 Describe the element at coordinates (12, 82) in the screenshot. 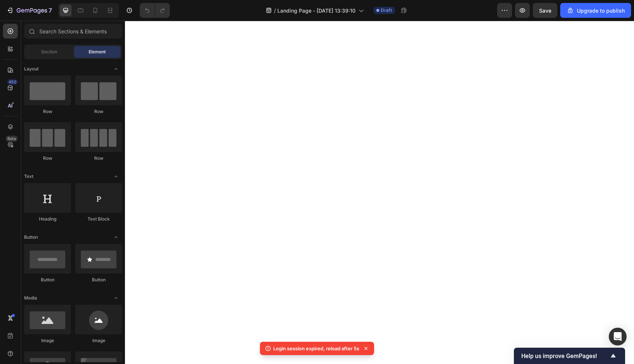

I see `div: 450` at that location.